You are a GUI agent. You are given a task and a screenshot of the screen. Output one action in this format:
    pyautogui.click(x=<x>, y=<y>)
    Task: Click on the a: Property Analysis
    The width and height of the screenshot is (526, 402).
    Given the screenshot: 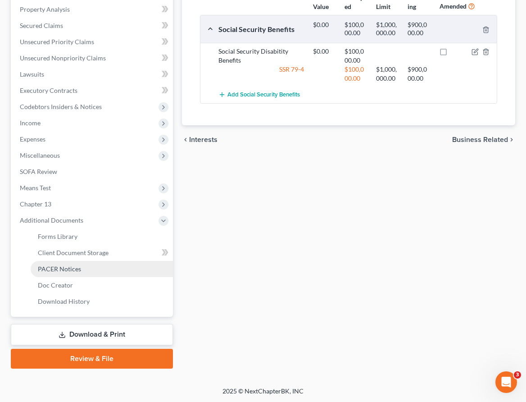 What is the action you would take?
    pyautogui.click(x=93, y=9)
    